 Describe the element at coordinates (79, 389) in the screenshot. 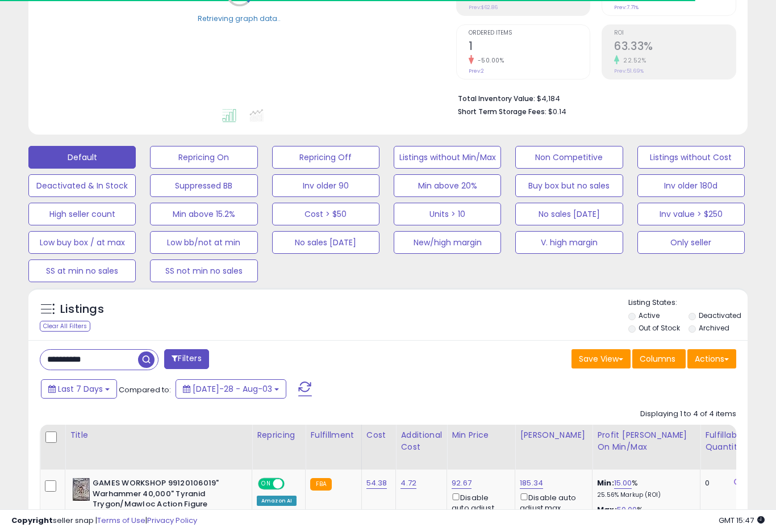

I see `button: Last 7 Days` at that location.